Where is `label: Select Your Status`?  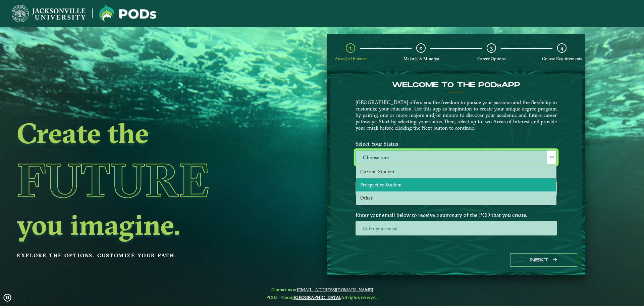 label: Select Your Status is located at coordinates (456, 144).